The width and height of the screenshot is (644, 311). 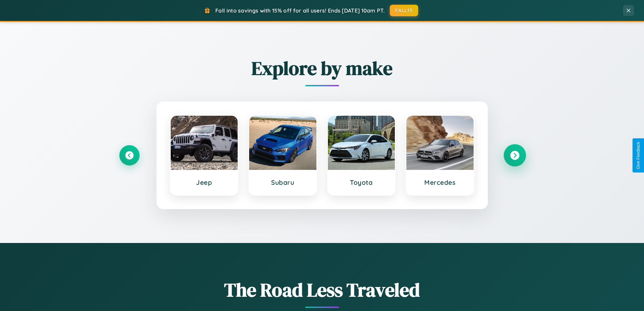 What do you see at coordinates (638, 156) in the screenshot?
I see `div: Give Feedback` at bounding box center [638, 156].